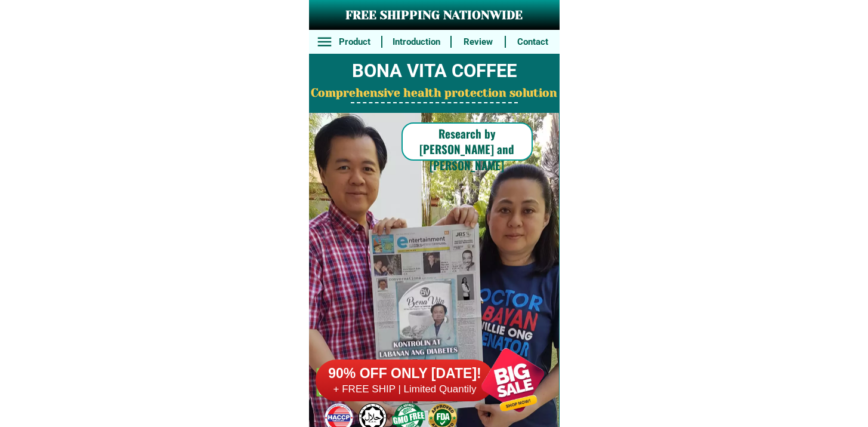 The image size is (868, 427). Describe the element at coordinates (435, 93) in the screenshot. I see `h2: Comprehensive health protection solution` at that location.